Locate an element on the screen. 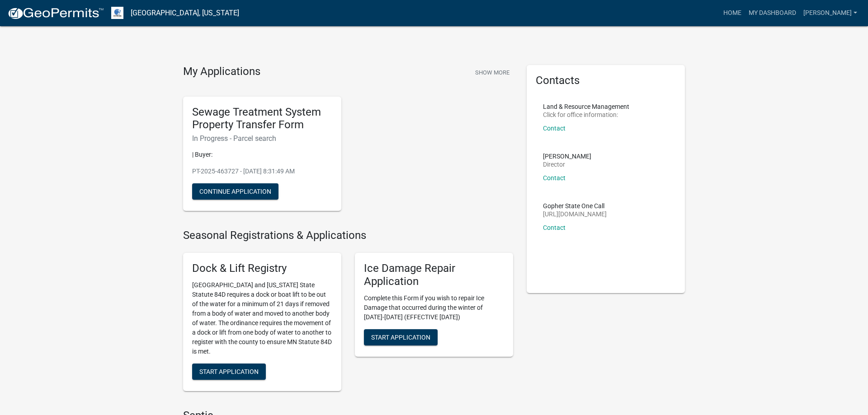 The height and width of the screenshot is (415, 868). p: | Buyer: is located at coordinates (262, 155).